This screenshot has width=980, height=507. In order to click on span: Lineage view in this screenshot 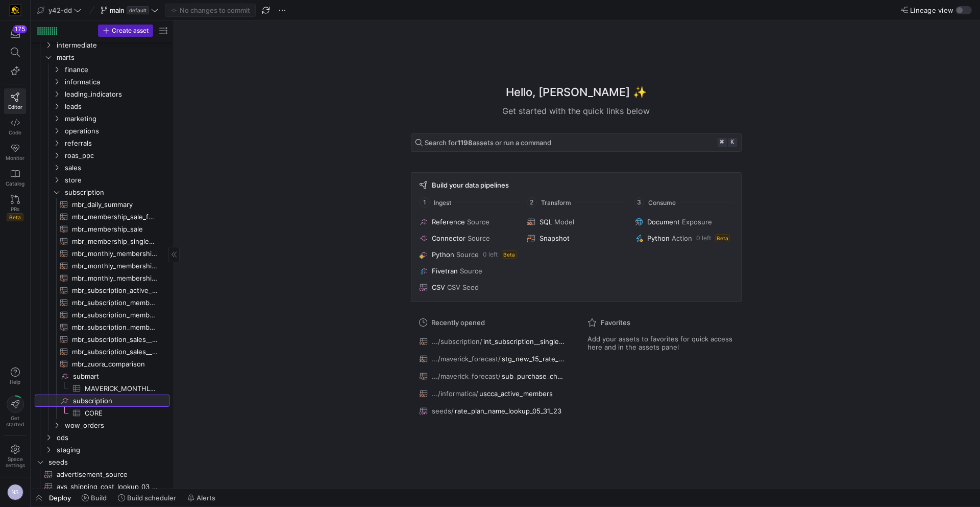, I will do `click(932, 11)`.